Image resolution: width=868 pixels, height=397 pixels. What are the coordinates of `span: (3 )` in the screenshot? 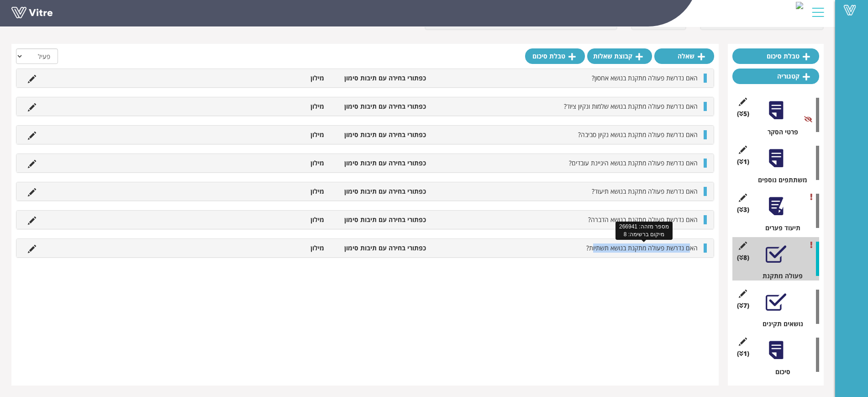 It's located at (743, 209).